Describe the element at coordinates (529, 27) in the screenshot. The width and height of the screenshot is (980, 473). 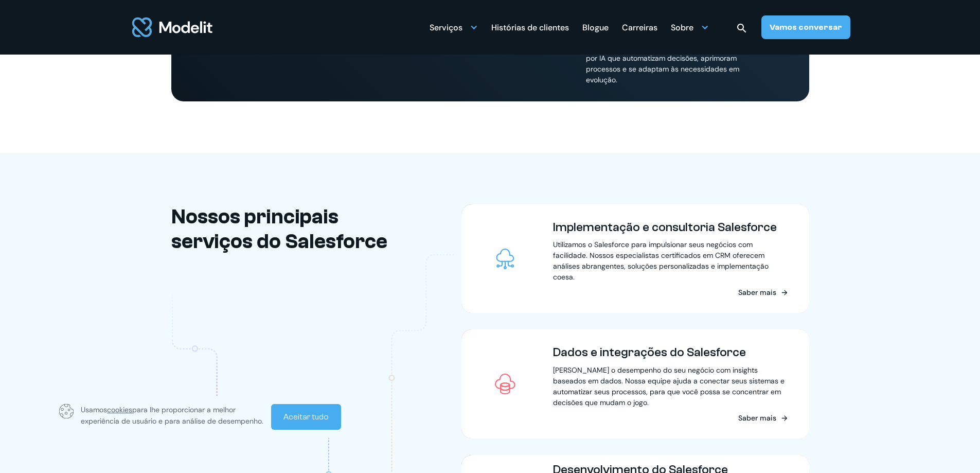
I see `a: Histórias de clientes` at that location.